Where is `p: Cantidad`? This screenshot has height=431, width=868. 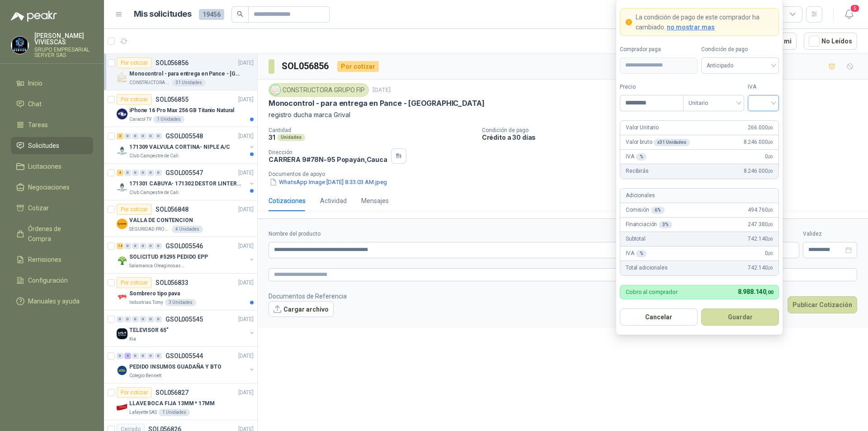 p: Cantidad is located at coordinates (371, 130).